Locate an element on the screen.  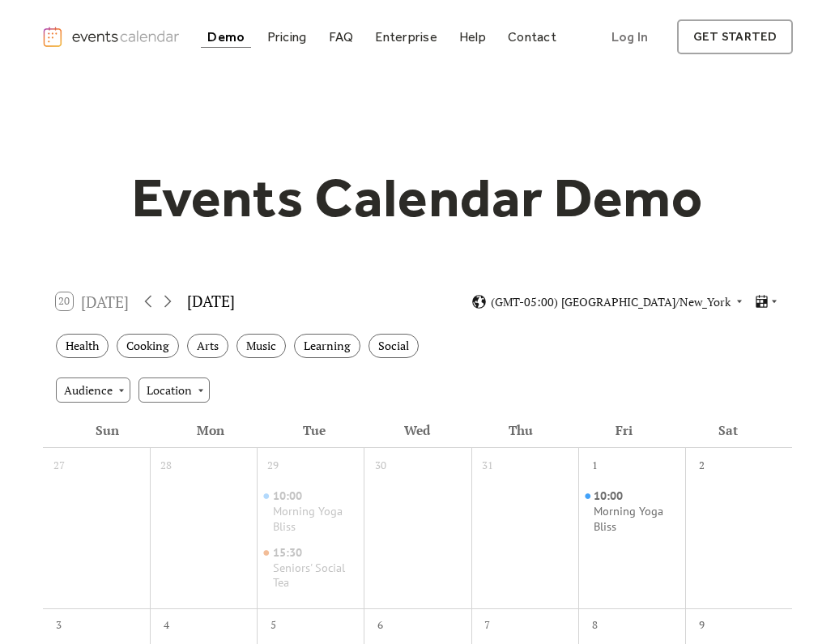
div: Pricing is located at coordinates (287, 37).